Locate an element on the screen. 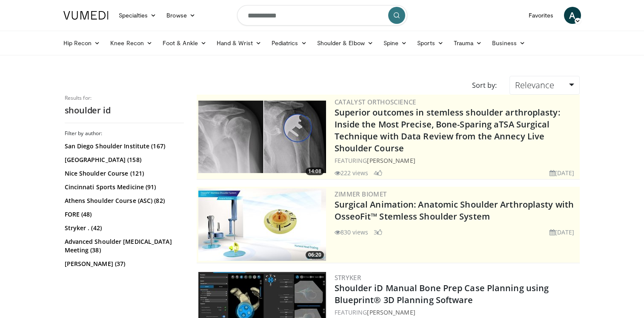  a: A is located at coordinates (573, 16).